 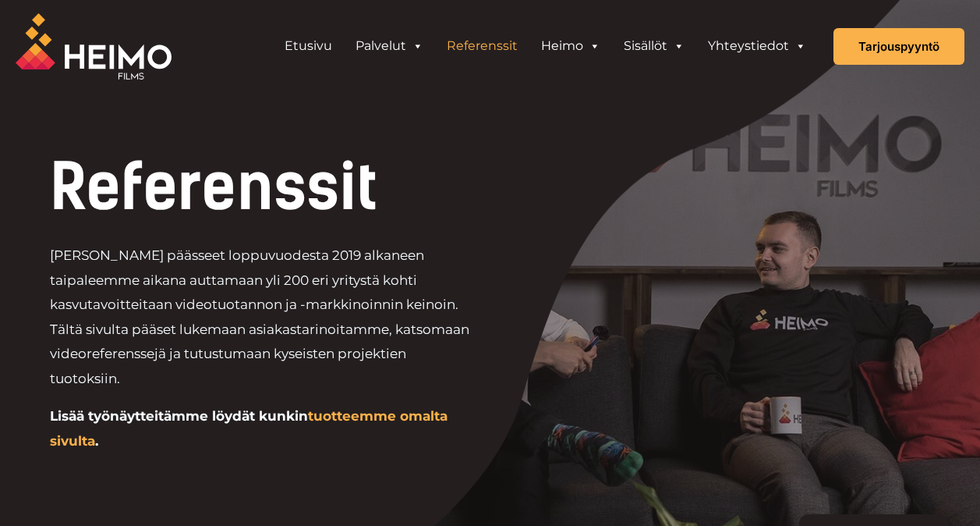 What do you see at coordinates (249, 428) in the screenshot?
I see `a: tuotteemme omalta sivulta` at bounding box center [249, 428].